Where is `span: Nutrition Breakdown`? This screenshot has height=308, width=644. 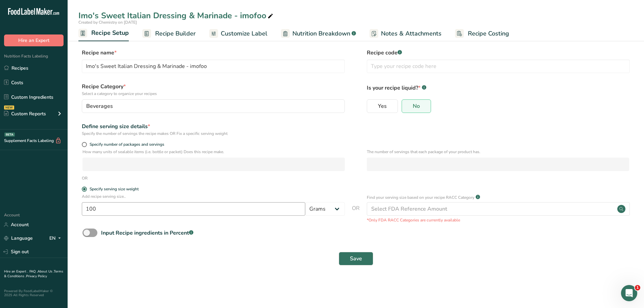 span: Nutrition Breakdown is located at coordinates (321, 33).